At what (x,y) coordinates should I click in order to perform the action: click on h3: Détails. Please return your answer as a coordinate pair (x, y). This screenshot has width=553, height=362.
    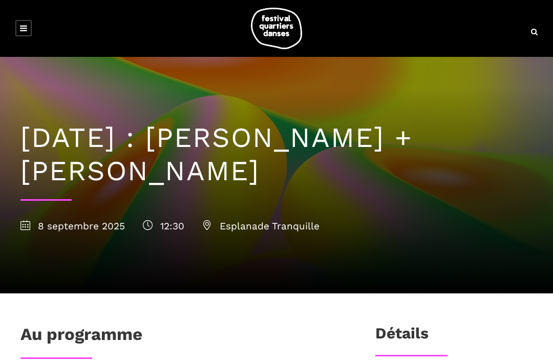
    Looking at the image, I should click on (402, 337).